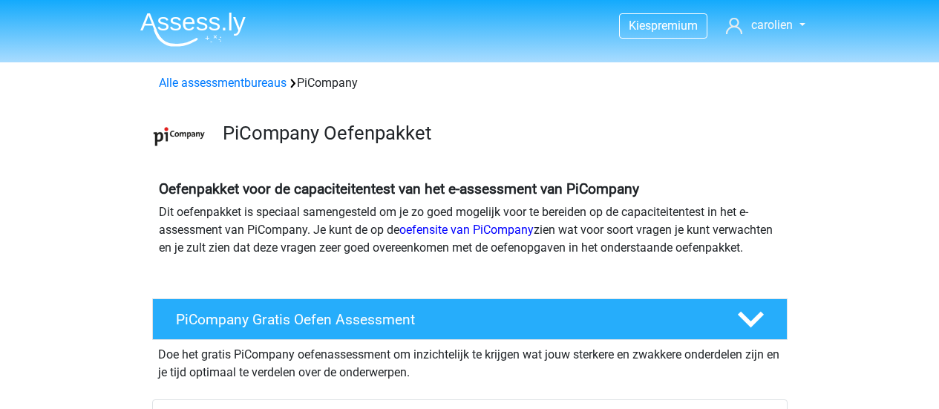 This screenshot has height=409, width=939. Describe the element at coordinates (772, 24) in the screenshot. I see `span: carolien` at that location.